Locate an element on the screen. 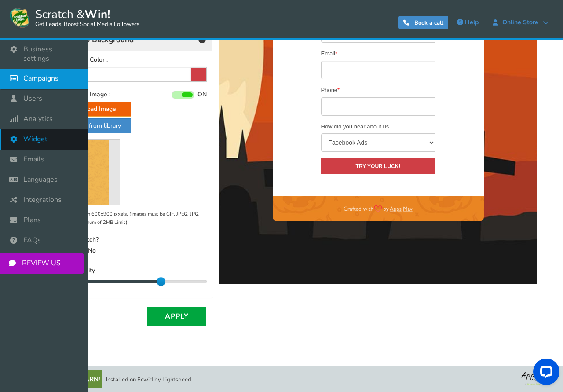 The image size is (563, 392). strong: Win! is located at coordinates (97, 14).